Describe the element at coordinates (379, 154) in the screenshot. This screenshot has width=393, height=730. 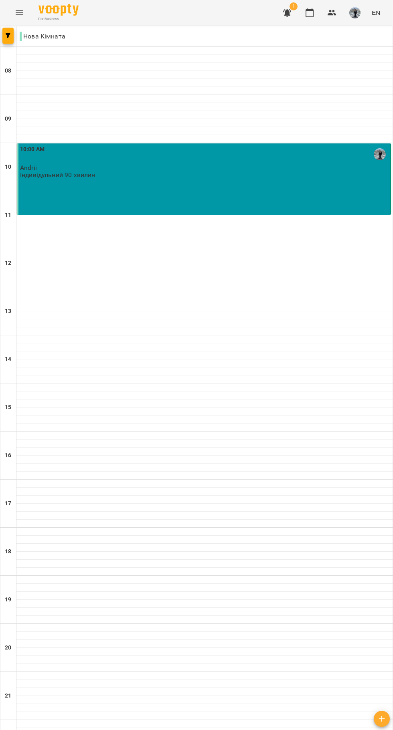
I see `div: Анастасія Сахно` at that location.